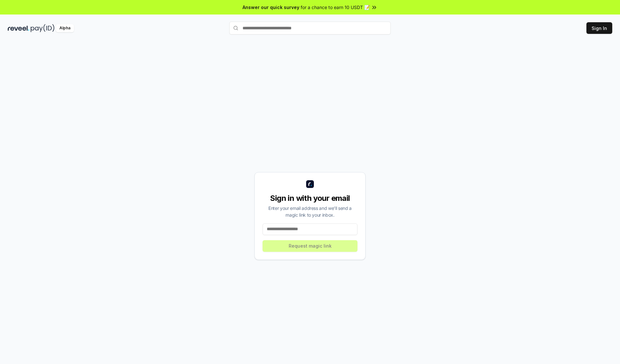 Image resolution: width=620 pixels, height=364 pixels. Describe the element at coordinates (310, 212) in the screenshot. I see `div: Enter your email address and we’ll send a magic link to your inbox.` at that location.